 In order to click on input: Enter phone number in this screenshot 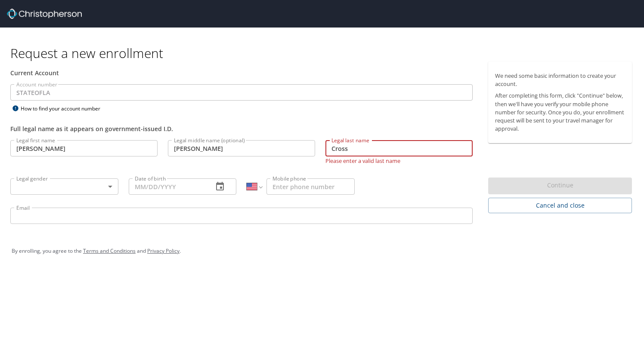, I will do `click(311, 187)`.